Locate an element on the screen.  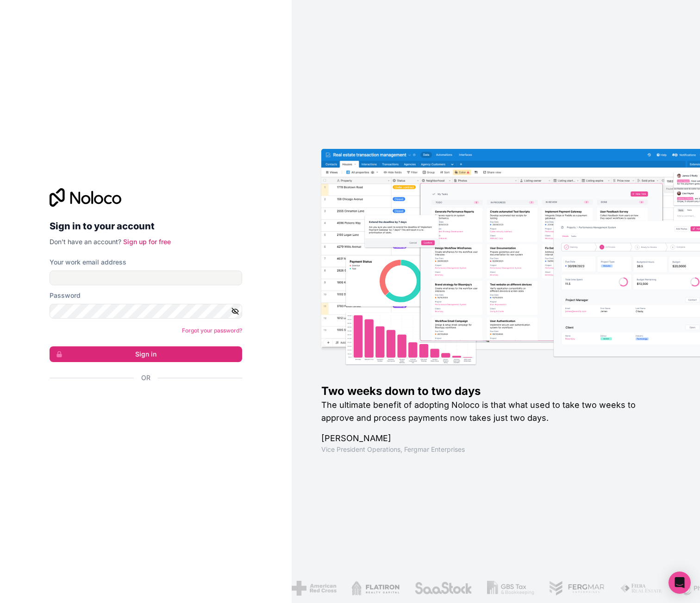
img: /assets/gbstax-C-GtDUiK.png is located at coordinates (510, 588).